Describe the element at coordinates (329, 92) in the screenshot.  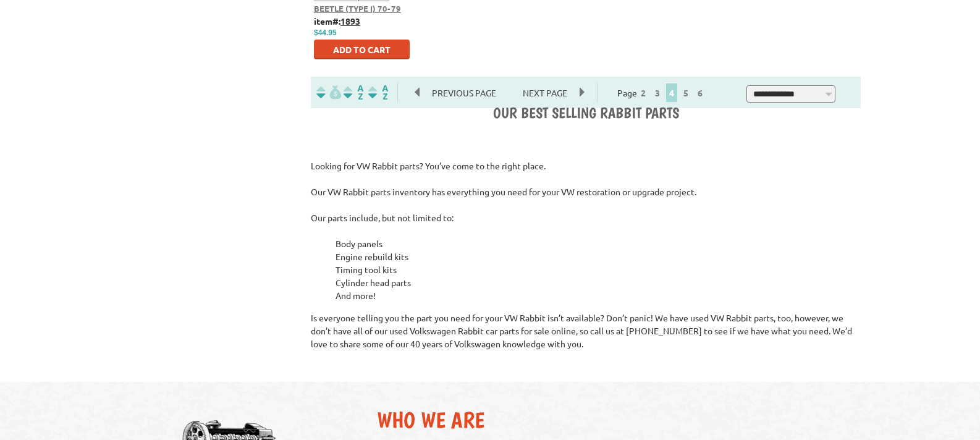
I see `img: filterpricelow.svg` at that location.